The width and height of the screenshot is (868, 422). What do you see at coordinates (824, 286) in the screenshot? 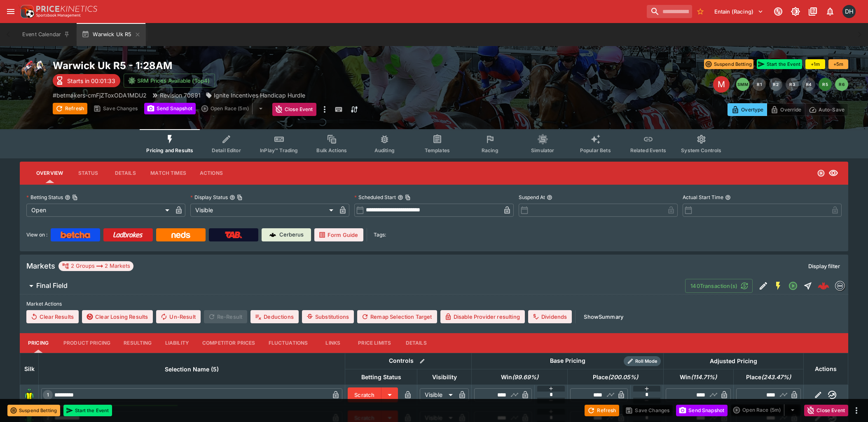
I see `img: logo-cerberus--red.svg` at bounding box center [824, 286].